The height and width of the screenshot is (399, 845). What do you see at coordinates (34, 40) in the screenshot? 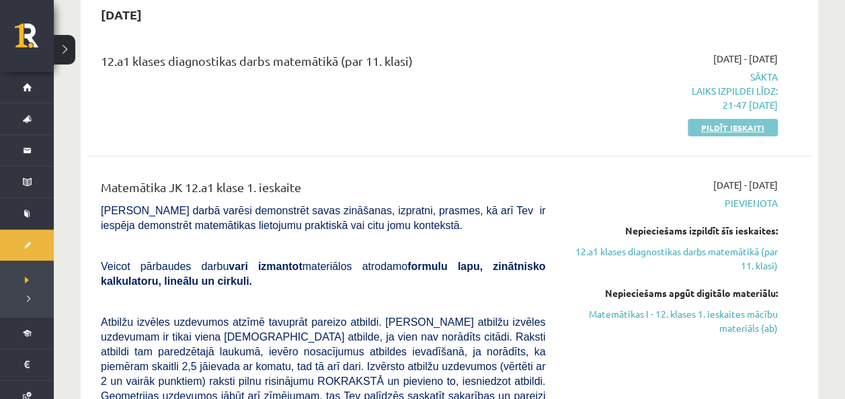
I see `a: Rīgas 1. Tālmācības vidusskola` at bounding box center [34, 40].